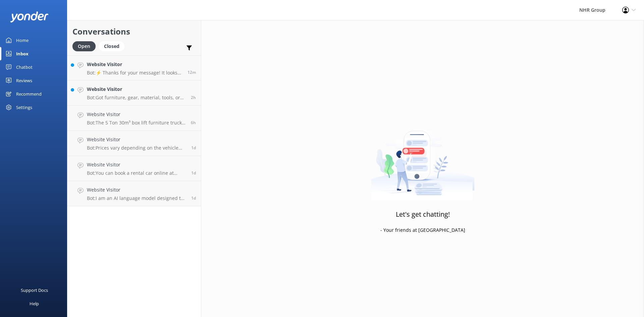  What do you see at coordinates (194, 198) in the screenshot?
I see `span: Oct 07 2025 08:17pm (UTC +13:00) Pacific/Auckland` at bounding box center [194, 198].